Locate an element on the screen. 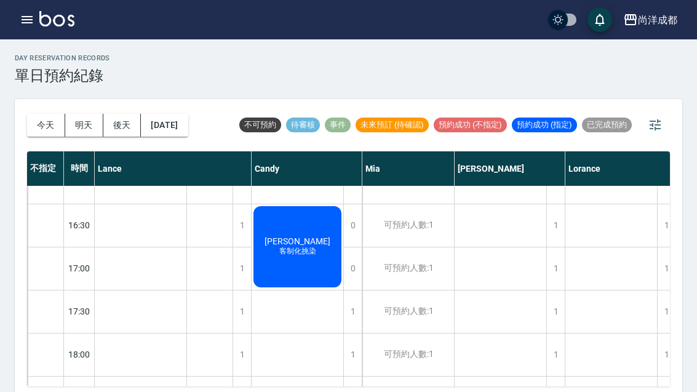 The image size is (697, 392). span: 不可預約 is located at coordinates (260, 125).